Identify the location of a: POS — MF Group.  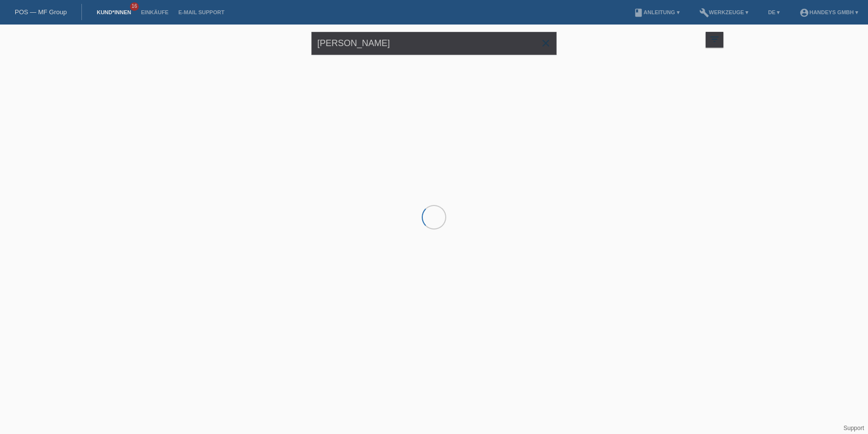
(41, 12).